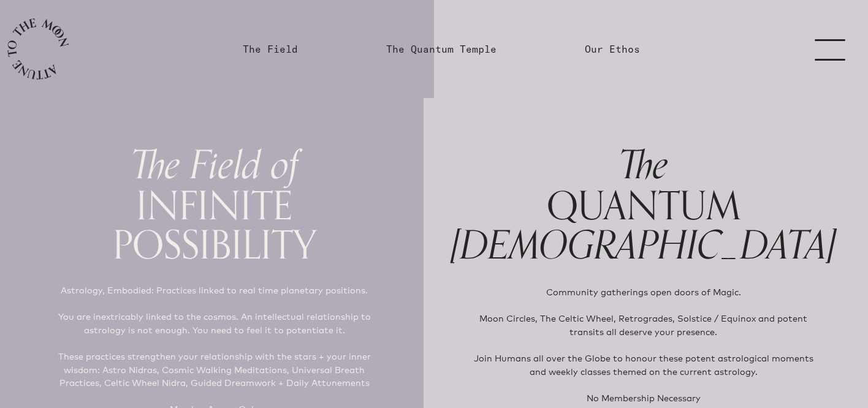  I want to click on h1: QUANTUM, so click(643, 205).